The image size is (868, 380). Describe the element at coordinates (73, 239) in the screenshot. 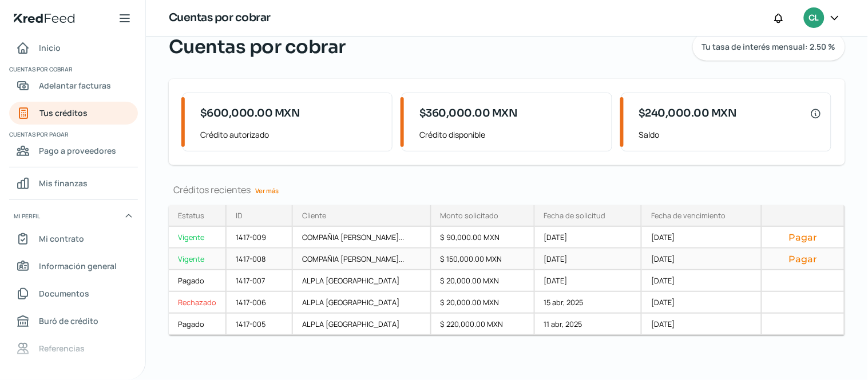

I see `a: Mi contrato` at that location.